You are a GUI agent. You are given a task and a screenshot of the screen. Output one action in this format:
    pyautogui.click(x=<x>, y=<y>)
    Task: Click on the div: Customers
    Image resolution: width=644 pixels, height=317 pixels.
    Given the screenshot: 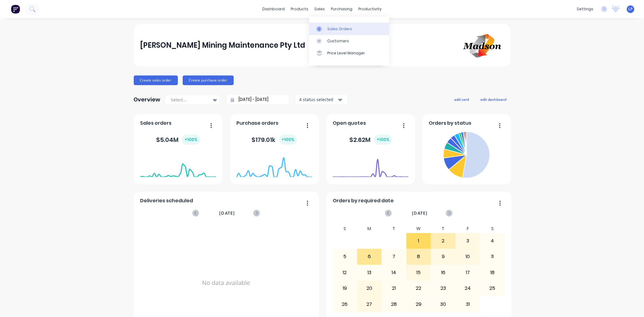 What is the action you would take?
    pyautogui.click(x=338, y=41)
    